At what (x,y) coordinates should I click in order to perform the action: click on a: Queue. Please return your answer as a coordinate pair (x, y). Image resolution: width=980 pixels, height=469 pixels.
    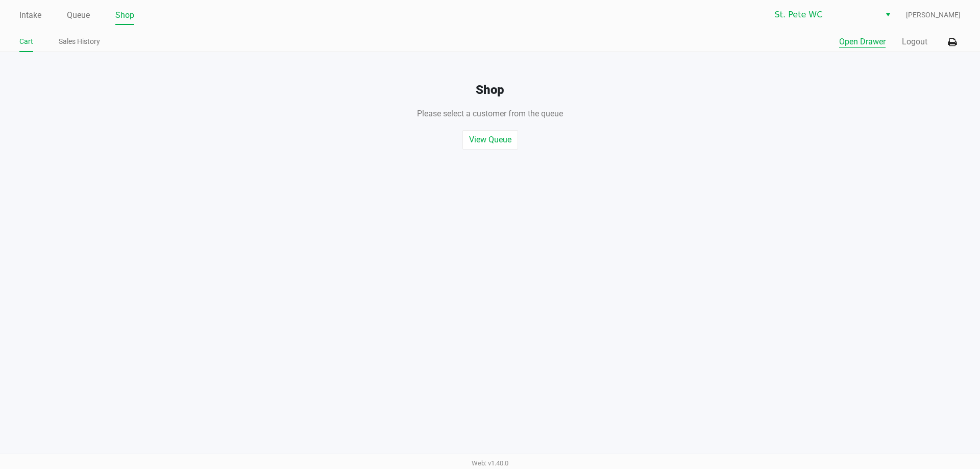
    Looking at the image, I should click on (78, 15).